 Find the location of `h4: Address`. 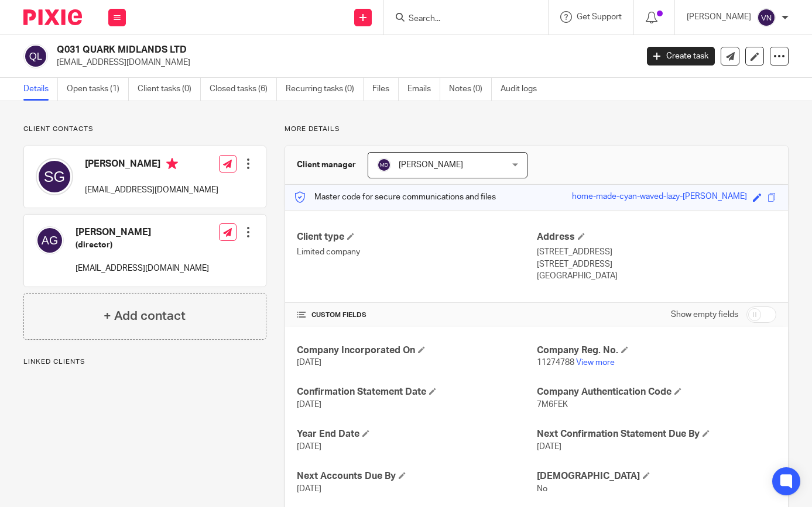

h4: Address is located at coordinates (656, 237).